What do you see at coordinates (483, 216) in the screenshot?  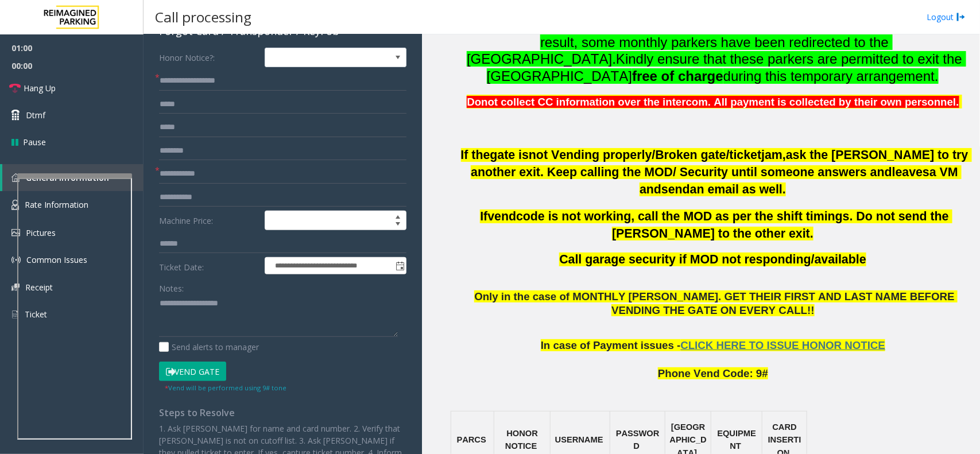 I see `span: If` at bounding box center [483, 216].